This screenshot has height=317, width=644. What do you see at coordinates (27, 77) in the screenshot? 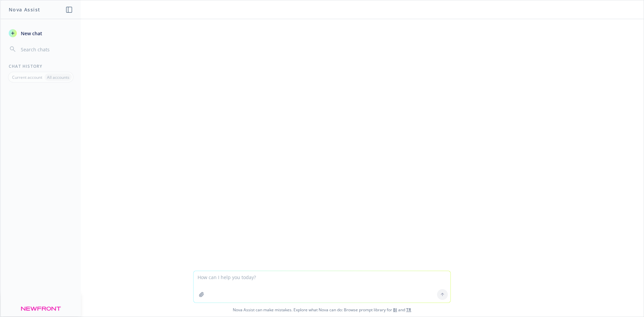
I see `p: Current account` at bounding box center [27, 77].